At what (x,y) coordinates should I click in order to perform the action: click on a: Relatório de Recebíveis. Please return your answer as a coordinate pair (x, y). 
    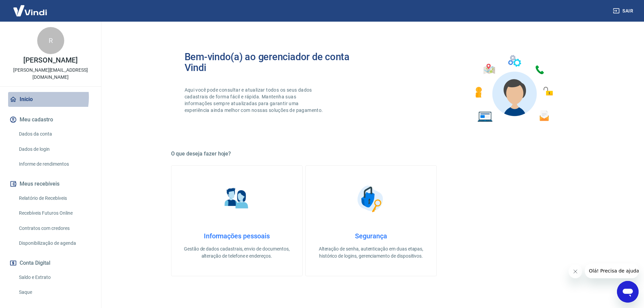
    Looking at the image, I should click on (54, 198).